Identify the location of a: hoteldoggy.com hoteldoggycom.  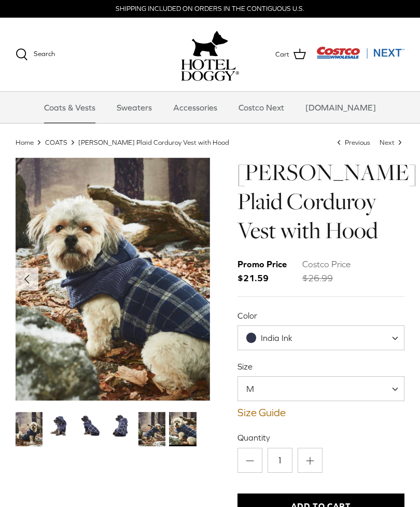
(210, 54).